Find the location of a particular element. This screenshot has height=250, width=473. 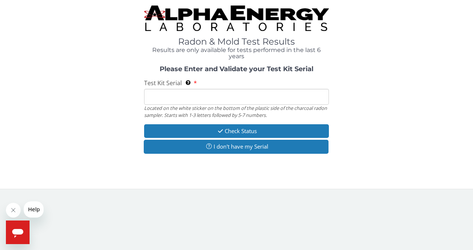

h4: Results are only available for tests performed in the last 6 years is located at coordinates (236, 53).